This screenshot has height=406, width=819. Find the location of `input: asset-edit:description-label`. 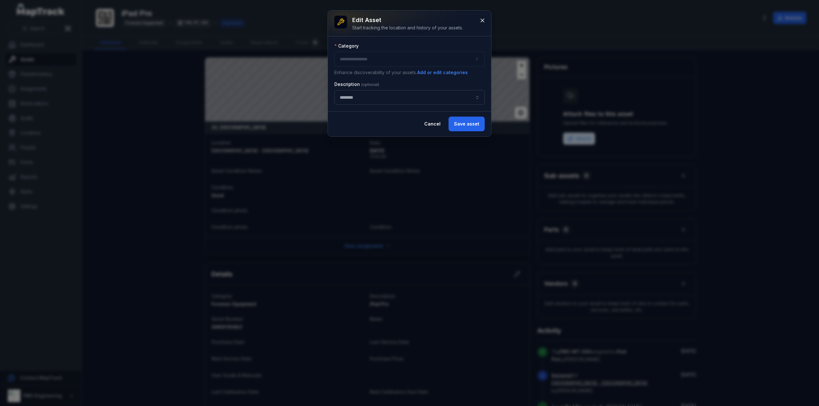

input: asset-edit:description-label is located at coordinates (409, 98).